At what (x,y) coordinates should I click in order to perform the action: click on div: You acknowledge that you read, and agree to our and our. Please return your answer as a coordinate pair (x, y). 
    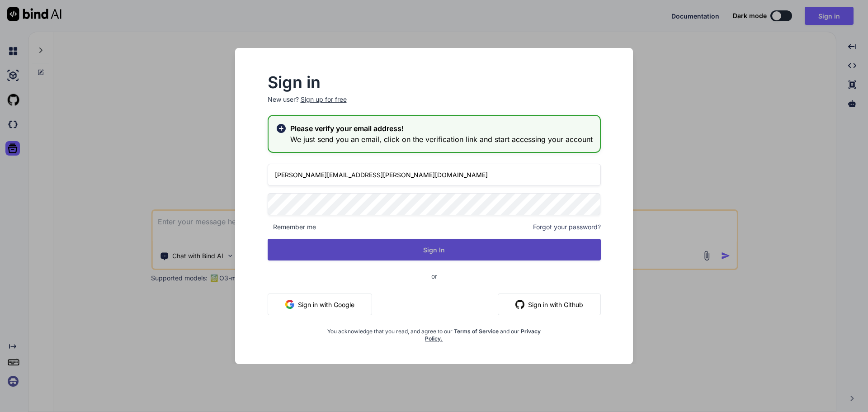
    Looking at the image, I should click on (434, 333).